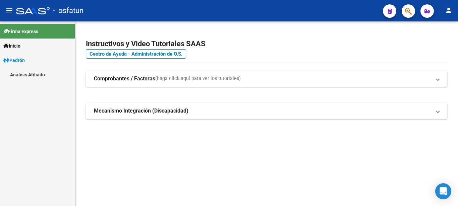 The image size is (458, 206). What do you see at coordinates (141, 111) in the screenshot?
I see `strong: Mecanismo Integración (Discapacidad)` at bounding box center [141, 111].